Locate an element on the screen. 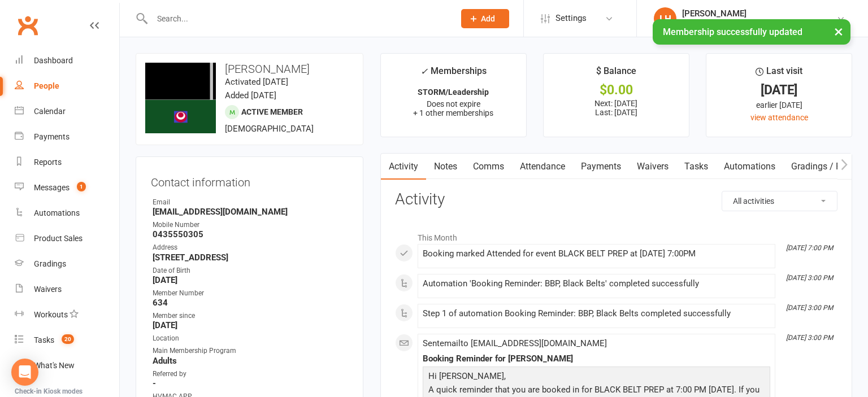 The image size is (868, 397). div: Member Number is located at coordinates (250, 293).